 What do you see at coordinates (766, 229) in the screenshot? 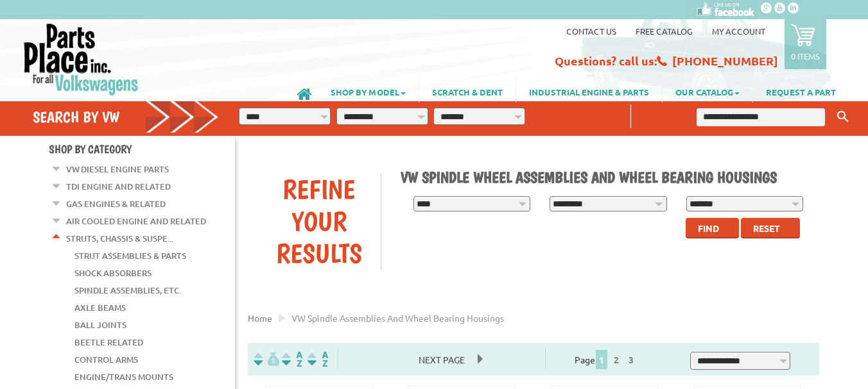
I see `span: Reset` at bounding box center [766, 229].